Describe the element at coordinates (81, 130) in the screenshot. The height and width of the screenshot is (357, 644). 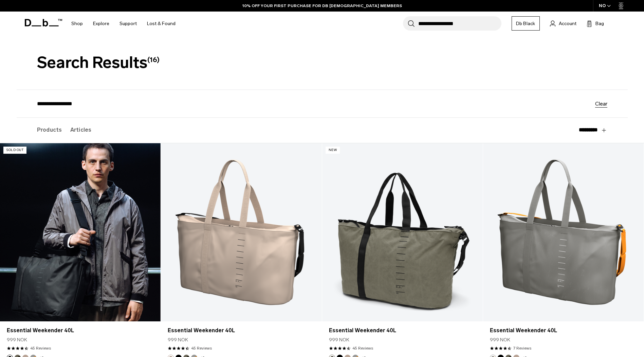
I see `label: Articles` at that location.